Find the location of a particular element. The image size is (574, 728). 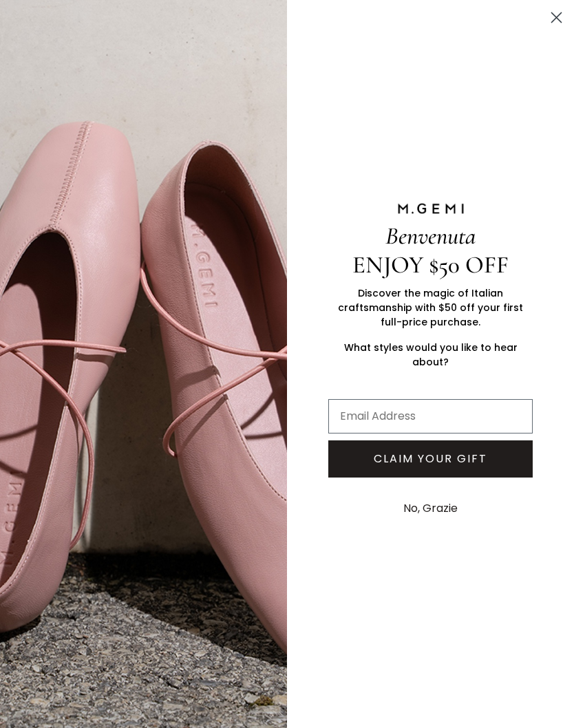

span: What styles would you like to hear about? is located at coordinates (431, 354).